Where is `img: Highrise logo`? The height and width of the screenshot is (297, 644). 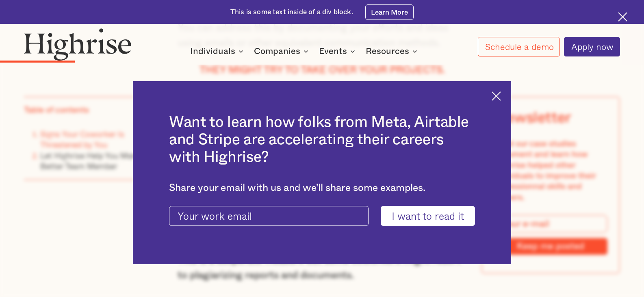 img: Highrise logo is located at coordinates (78, 44).